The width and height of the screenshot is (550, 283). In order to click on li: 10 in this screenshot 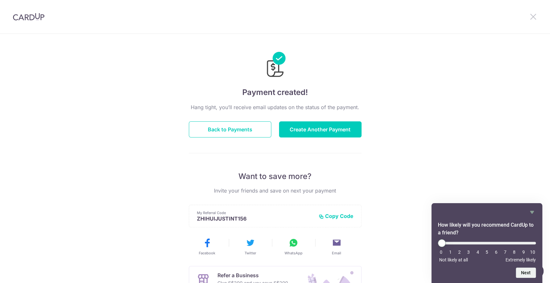, I will do `click(532, 252)`.